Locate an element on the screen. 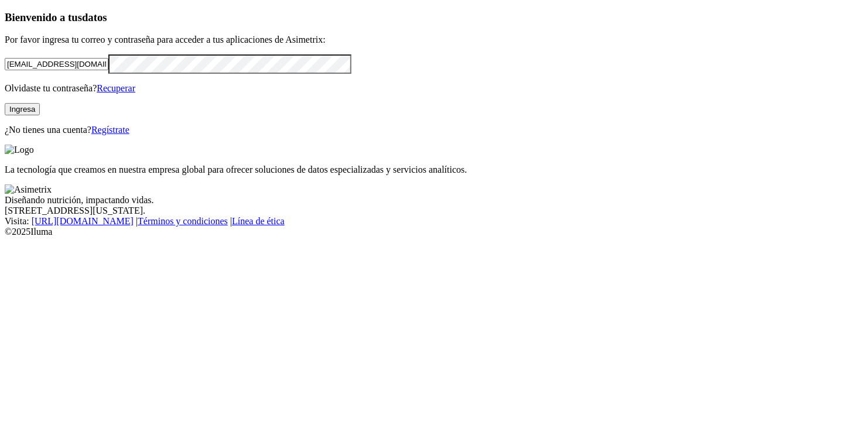 The image size is (868, 428). p: Por favor ingresa tu correo y contraseña para acceder a tus aplicaciones de Asimetrix: is located at coordinates (434, 40).